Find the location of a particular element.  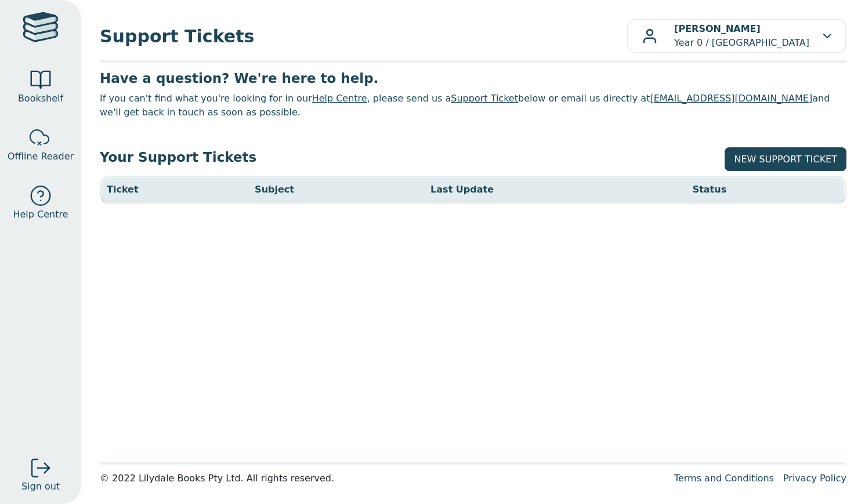

th: Last Update is located at coordinates (557, 190).